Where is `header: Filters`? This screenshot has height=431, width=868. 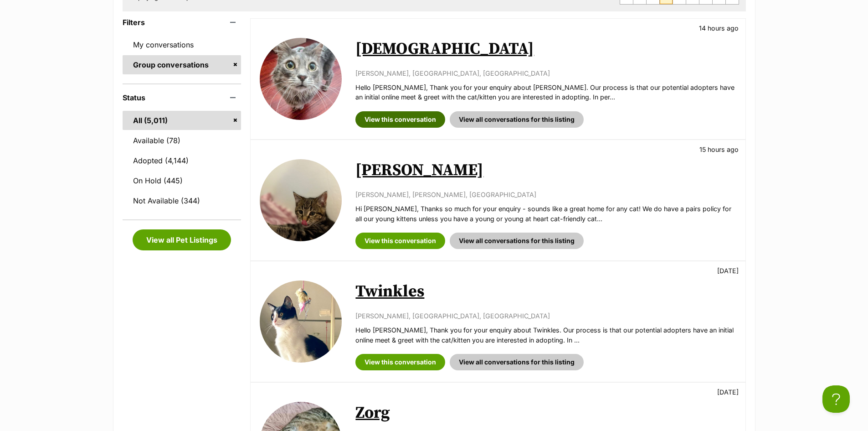
header: Filters is located at coordinates (182, 22).